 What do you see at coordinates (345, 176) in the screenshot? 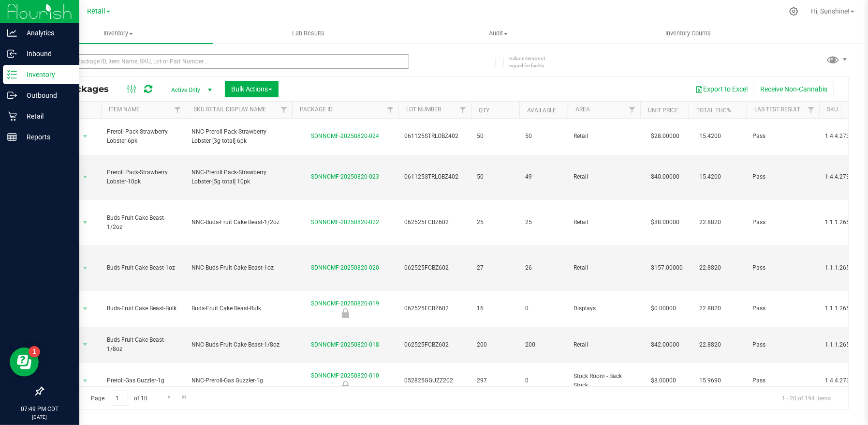
I see `a: SDNNCMF-20250820-023` at bounding box center [345, 176].